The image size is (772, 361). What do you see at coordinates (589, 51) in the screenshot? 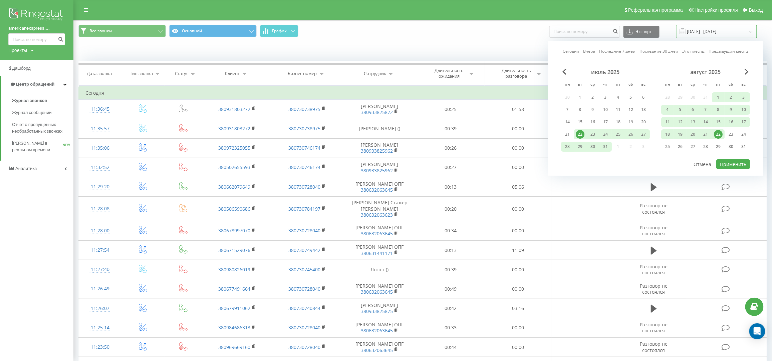
I see `a: Вчера` at bounding box center [589, 51].